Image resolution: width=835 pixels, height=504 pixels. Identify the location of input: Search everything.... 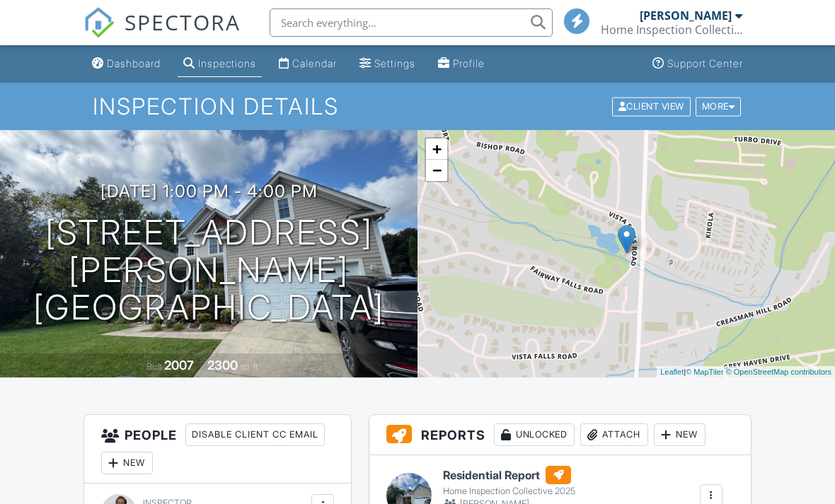
(411, 23).